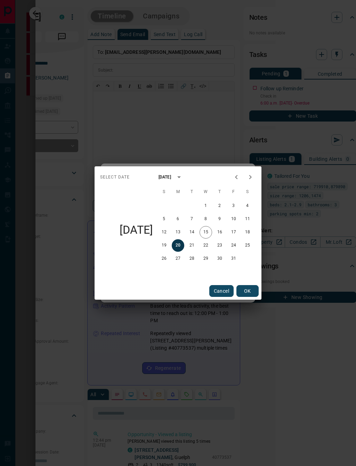 Image resolution: width=356 pixels, height=466 pixels. What do you see at coordinates (236, 177) in the screenshot?
I see `button: Previous month` at bounding box center [236, 177].